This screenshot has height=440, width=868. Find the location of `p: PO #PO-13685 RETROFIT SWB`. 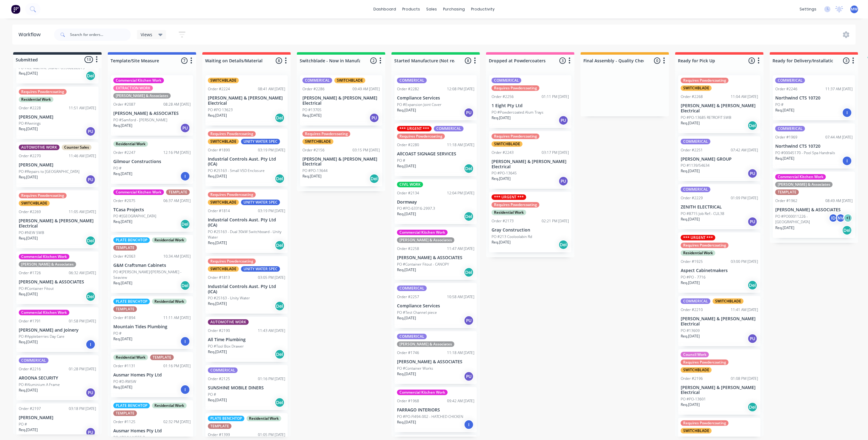

p: PO #PO-13685 RETROFIT SWB is located at coordinates (706, 118).